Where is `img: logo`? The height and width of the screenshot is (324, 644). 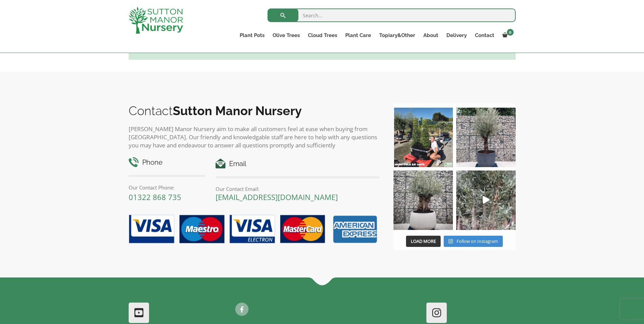
img: logo is located at coordinates (156, 20).